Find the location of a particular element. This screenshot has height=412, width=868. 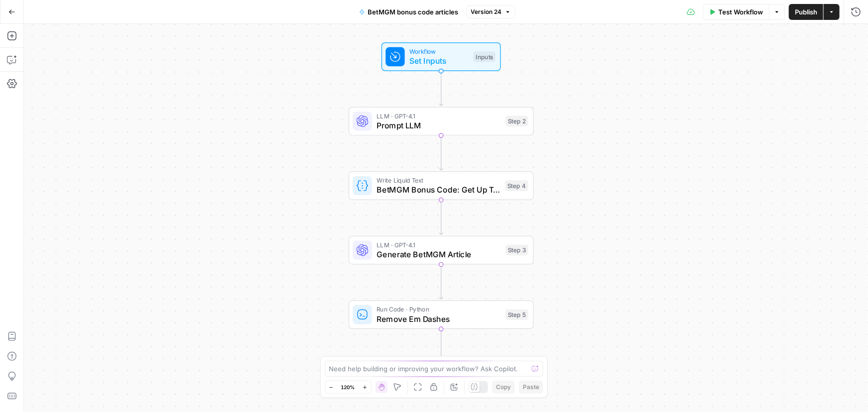

g: Edge from step_3 to step_5 is located at coordinates (441, 282).